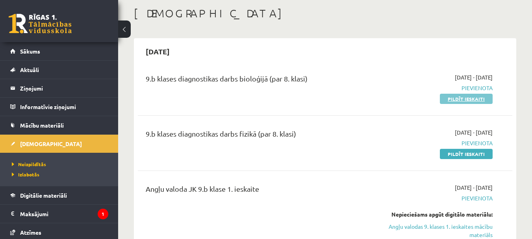  Describe the element at coordinates (259, 80) in the screenshot. I see `div: 9.b klases diagnostikas darbs bioloģijā (par 8. klasi)` at that location.